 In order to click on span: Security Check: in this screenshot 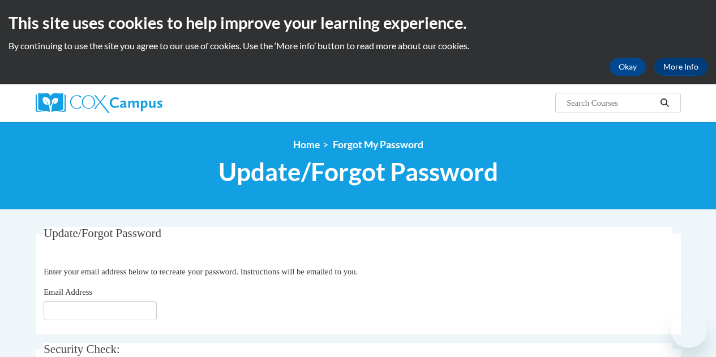, I will do `click(81, 349)`.